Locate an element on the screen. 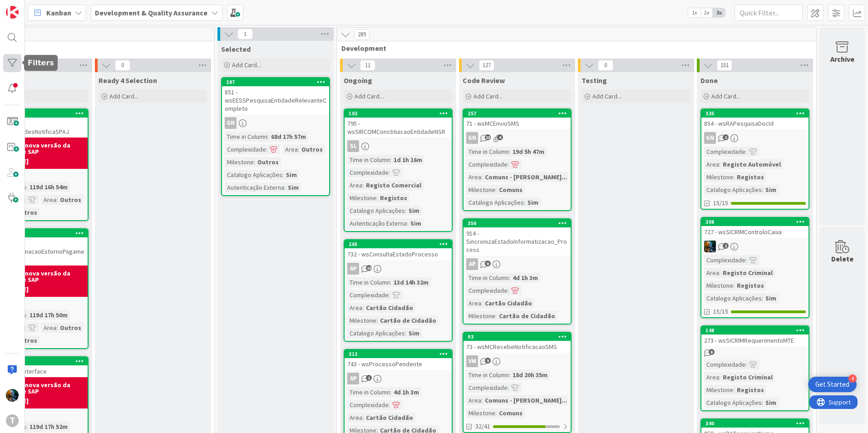 The height and width of the screenshot is (433, 868). div: JC is located at coordinates (755, 247).